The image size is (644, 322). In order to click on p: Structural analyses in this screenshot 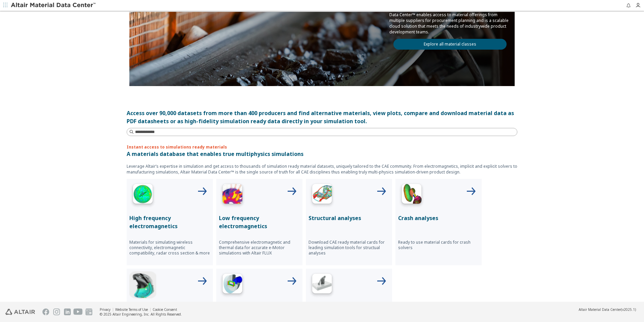, I will do `click(349, 218)`.